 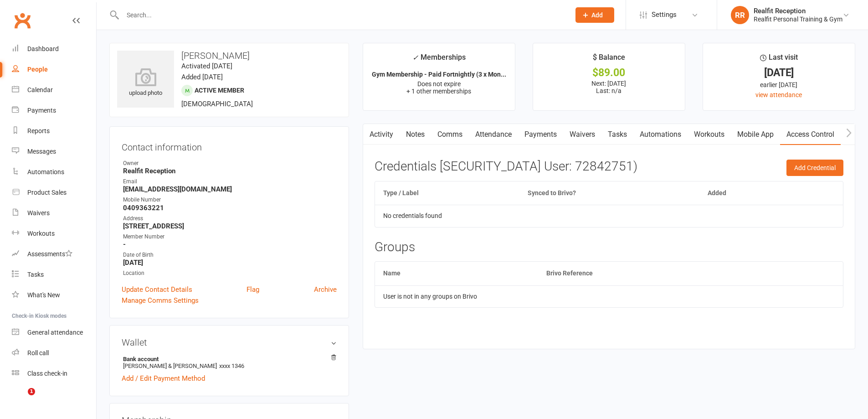 I want to click on div: People, so click(x=37, y=70).